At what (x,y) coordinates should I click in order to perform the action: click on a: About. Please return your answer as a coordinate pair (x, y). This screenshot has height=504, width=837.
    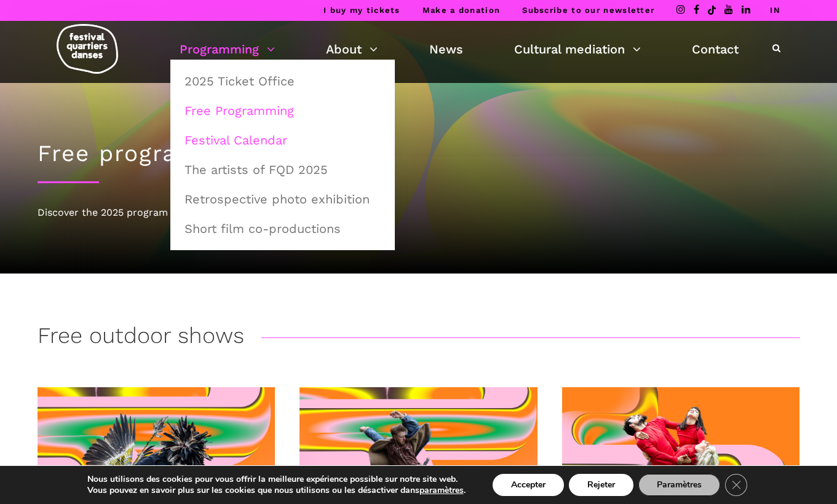
    Looking at the image, I should click on (351, 49).